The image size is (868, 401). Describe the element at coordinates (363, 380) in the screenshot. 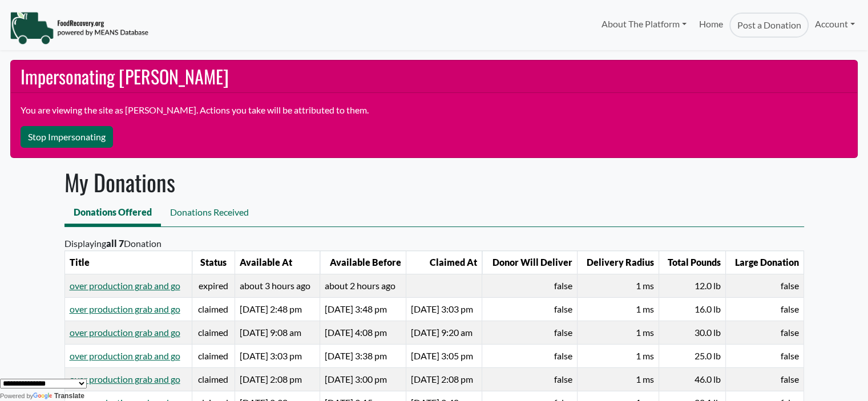

I see `td: 2025-08-22 19:00:00 UTC` at that location.